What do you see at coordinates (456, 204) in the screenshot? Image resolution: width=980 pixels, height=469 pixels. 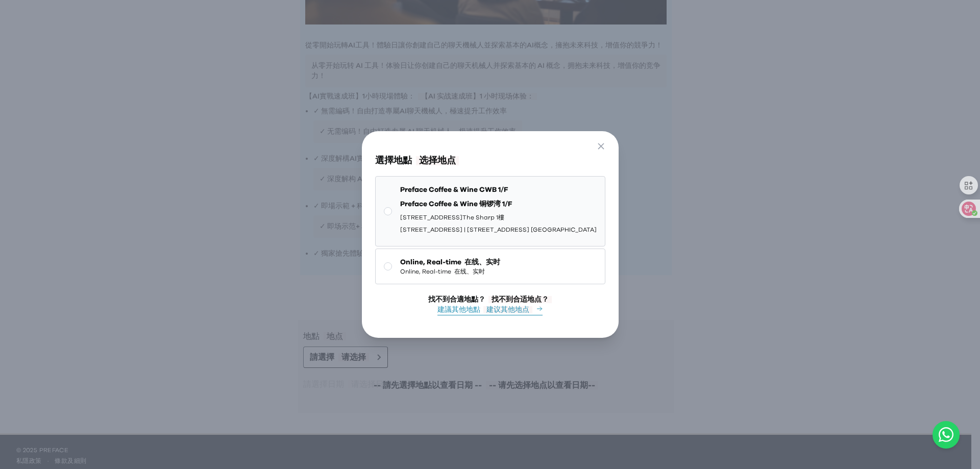 I see `font: Preface Coffee & Wine 铜锣湾 1/F` at bounding box center [456, 204].